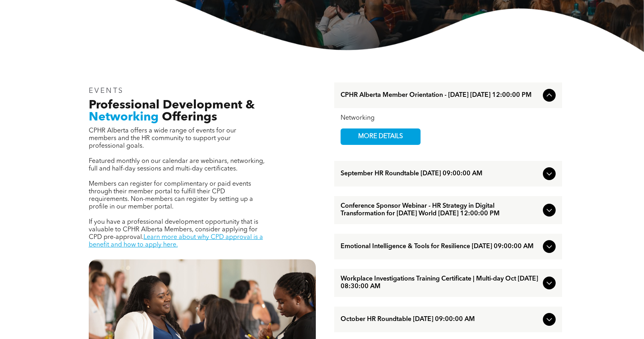 The width and height of the screenshot is (644, 339). Describe the element at coordinates (171, 105) in the screenshot. I see `span: Professional Development &` at that location.